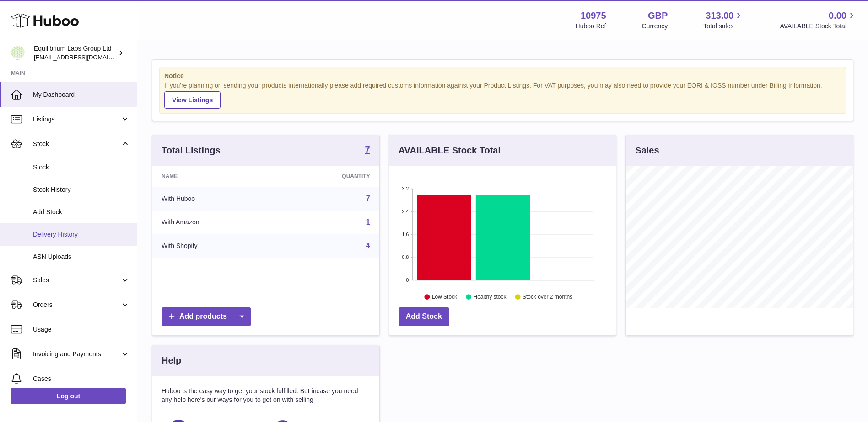 The width and height of the screenshot is (868, 422). Describe the element at coordinates (405, 212) in the screenshot. I see `text: 2.4` at that location.